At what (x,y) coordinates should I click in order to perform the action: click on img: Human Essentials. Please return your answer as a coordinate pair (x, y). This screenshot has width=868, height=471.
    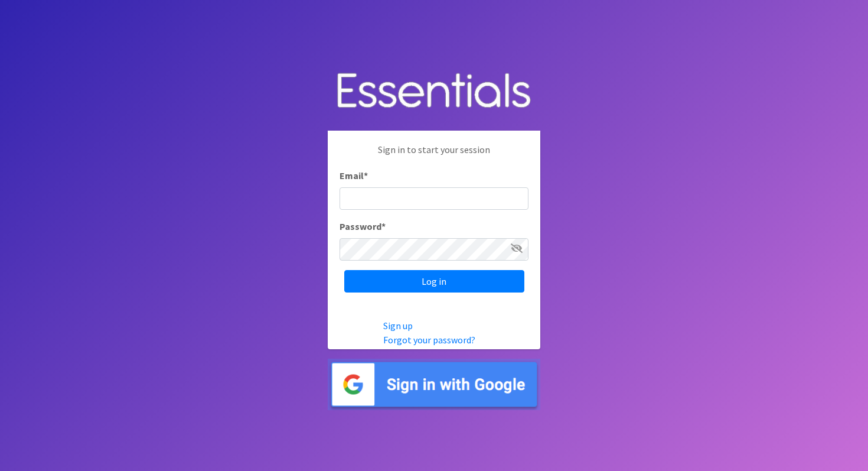
    Looking at the image, I should click on (434, 91).